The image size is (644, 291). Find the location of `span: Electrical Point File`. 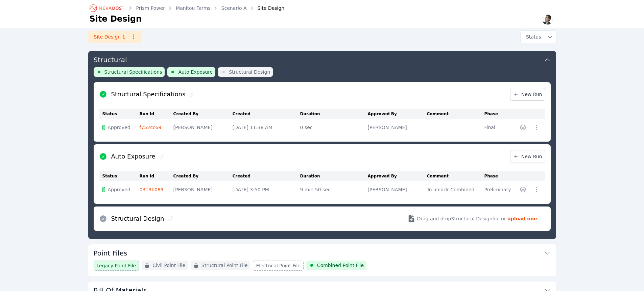

span: Electrical Point File is located at coordinates (278, 266).